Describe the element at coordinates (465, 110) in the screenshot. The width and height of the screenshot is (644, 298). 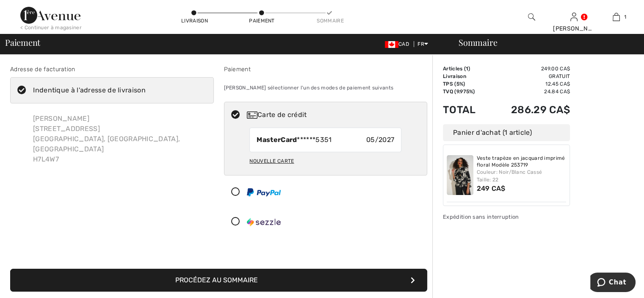
I see `td: Total` at that location.